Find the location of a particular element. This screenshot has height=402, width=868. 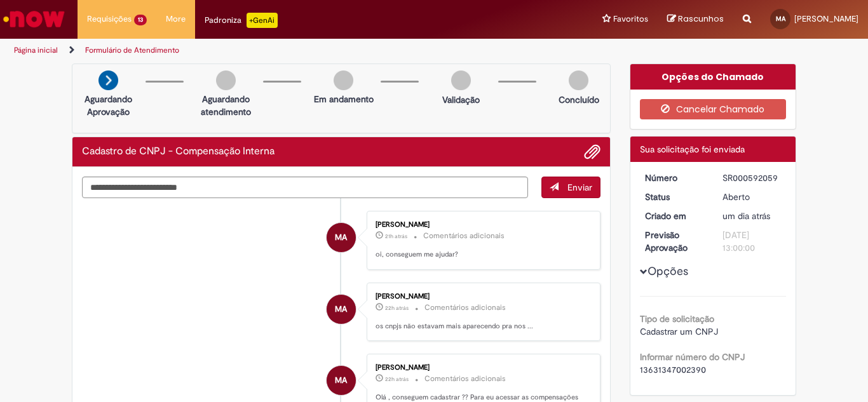

span: 13 is located at coordinates (141, 19).